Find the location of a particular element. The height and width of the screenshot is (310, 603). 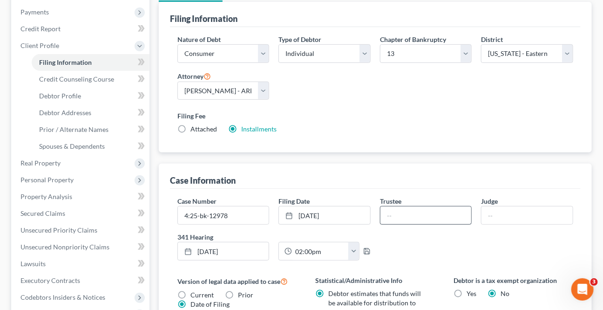

a: Filing Information is located at coordinates (90, 62).